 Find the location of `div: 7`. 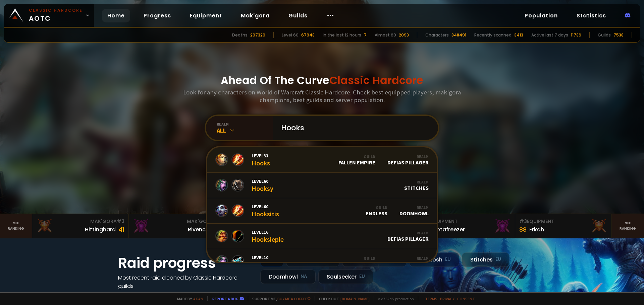

div: 7 is located at coordinates (365, 35).